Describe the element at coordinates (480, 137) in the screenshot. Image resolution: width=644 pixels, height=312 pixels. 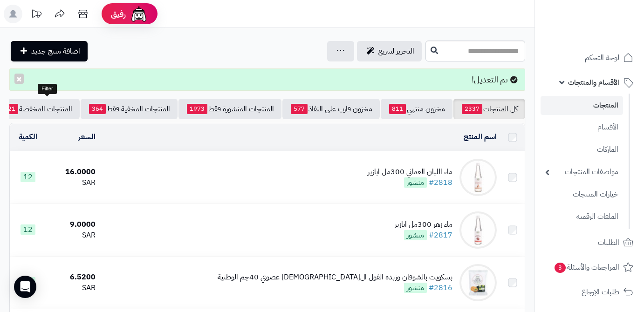
I see `a: اسم المنتج` at that location.